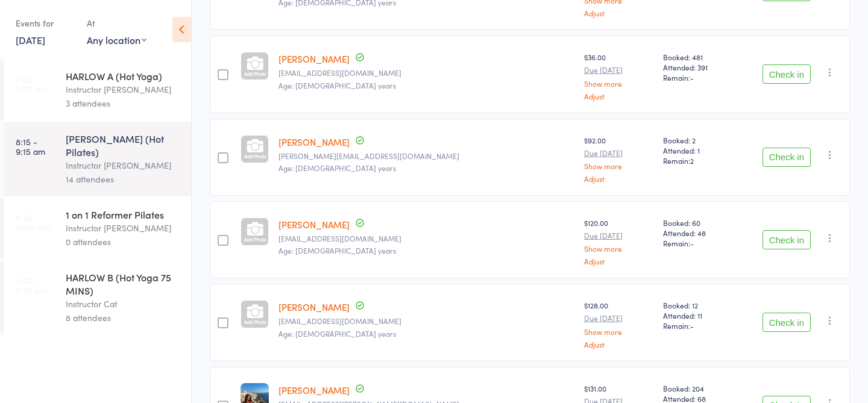 The width and height of the screenshot is (868, 403). Describe the element at coordinates (123, 215) in the screenshot. I see `div: 1 on 1 Reformer Pilates` at that location.